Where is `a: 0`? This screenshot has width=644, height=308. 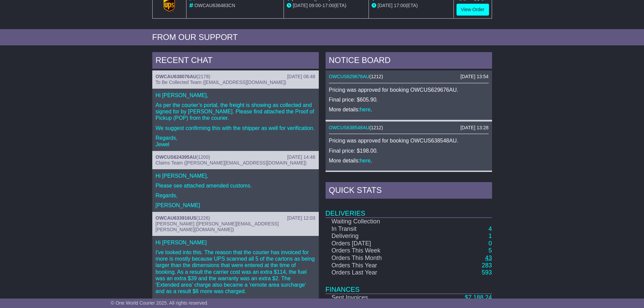
a: 0 is located at coordinates (490, 244).